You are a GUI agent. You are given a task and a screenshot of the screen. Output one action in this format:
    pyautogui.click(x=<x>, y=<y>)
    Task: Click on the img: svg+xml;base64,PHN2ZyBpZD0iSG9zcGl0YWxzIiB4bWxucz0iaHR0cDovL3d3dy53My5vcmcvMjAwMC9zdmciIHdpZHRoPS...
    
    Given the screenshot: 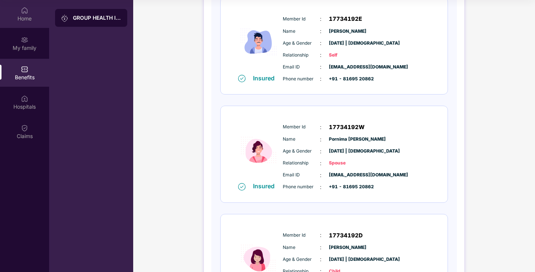 What is the action you would take?
    pyautogui.click(x=25, y=99)
    